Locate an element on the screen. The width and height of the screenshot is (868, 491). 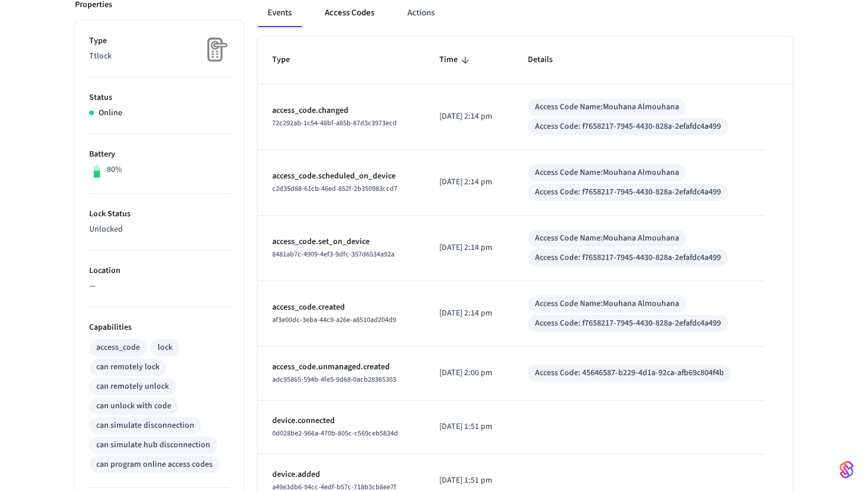
p: device.added is located at coordinates (341, 474).